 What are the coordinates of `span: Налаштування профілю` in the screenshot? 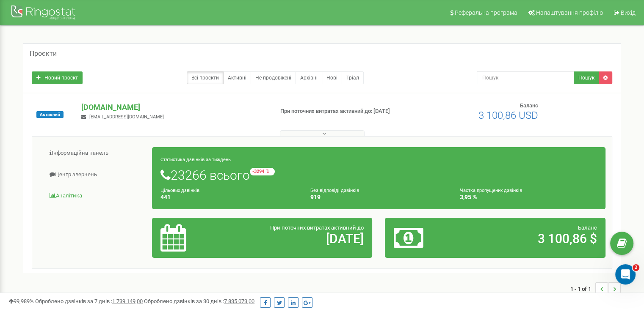 It's located at (569, 13).